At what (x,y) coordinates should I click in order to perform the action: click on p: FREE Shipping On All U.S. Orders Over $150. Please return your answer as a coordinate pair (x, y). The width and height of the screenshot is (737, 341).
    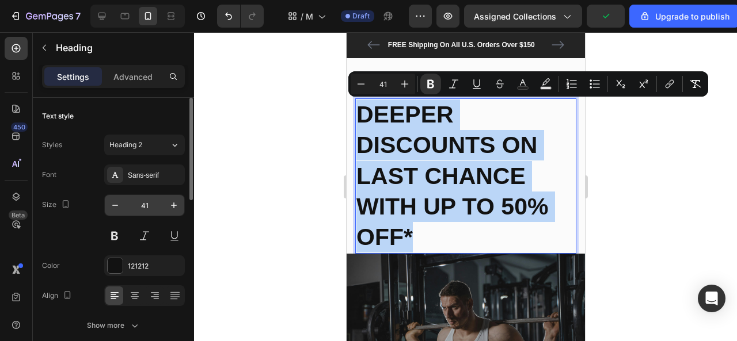
    Looking at the image, I should click on (115, 13).